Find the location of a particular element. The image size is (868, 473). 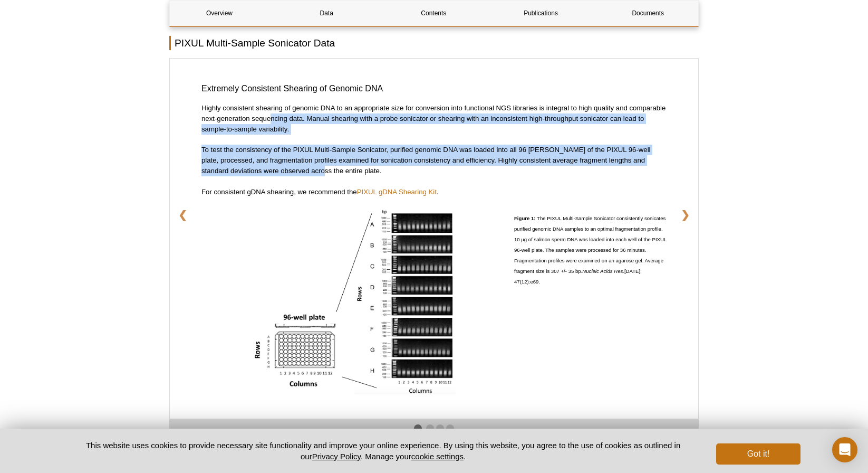

a: Overview is located at coordinates (219, 13).